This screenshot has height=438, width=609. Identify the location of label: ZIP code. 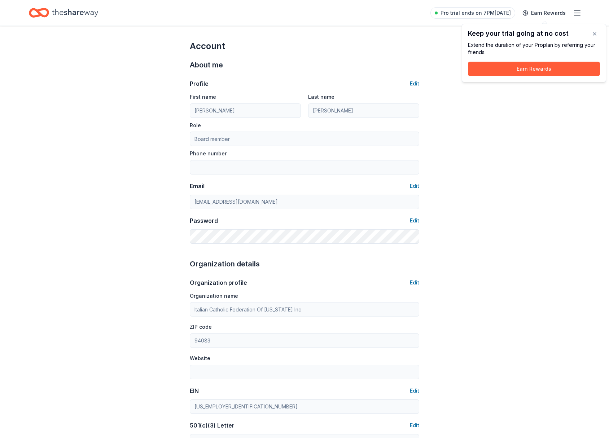
(201, 327).